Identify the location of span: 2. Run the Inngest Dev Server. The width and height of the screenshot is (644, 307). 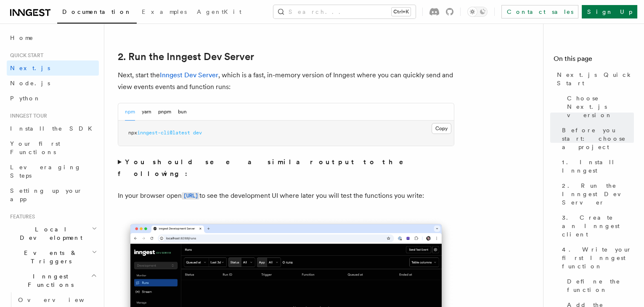
(598, 194).